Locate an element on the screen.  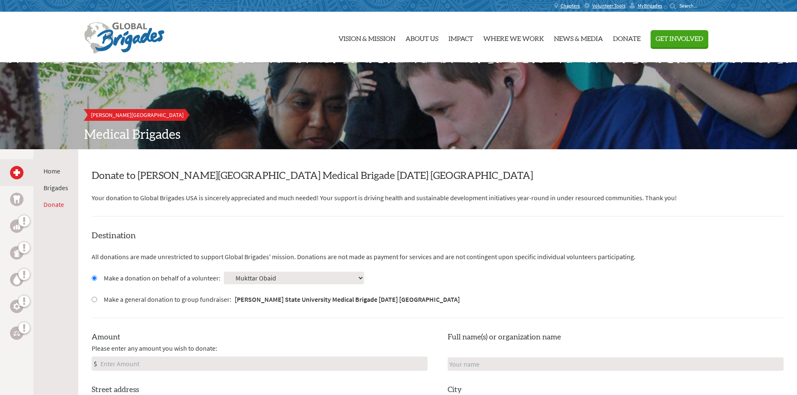
h2: Medical Brigades is located at coordinates (399, 135).